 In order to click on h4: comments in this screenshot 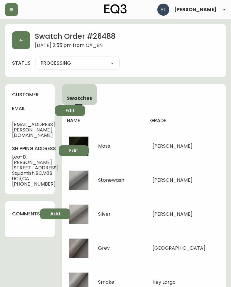, I will do `click(26, 214)`.